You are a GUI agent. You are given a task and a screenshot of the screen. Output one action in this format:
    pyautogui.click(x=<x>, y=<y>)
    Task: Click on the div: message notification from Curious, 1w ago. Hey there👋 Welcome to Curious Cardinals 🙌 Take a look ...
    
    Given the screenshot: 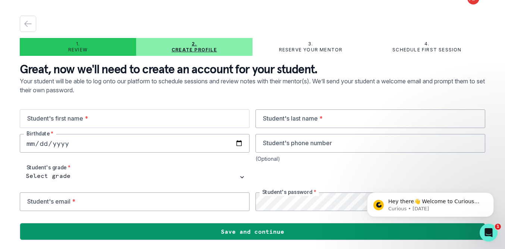 What is the action you would take?
    pyautogui.click(x=75, y=28)
    